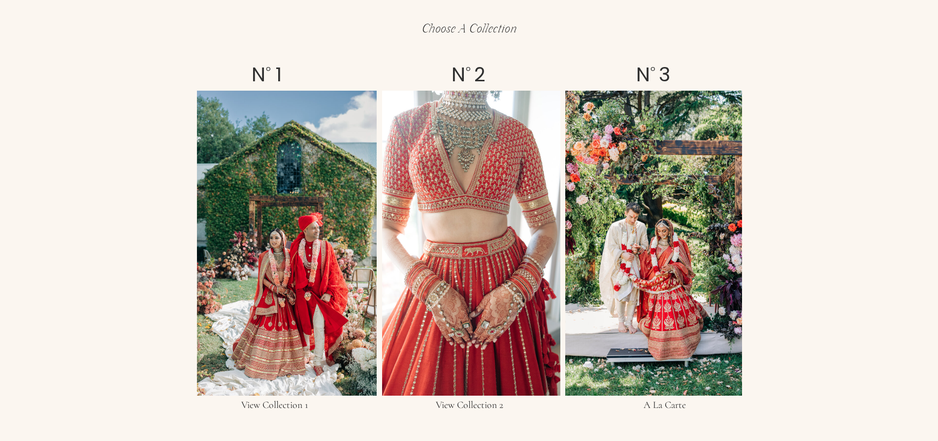 The image size is (938, 441). I want to click on h3: View Collection 1, so click(275, 407).